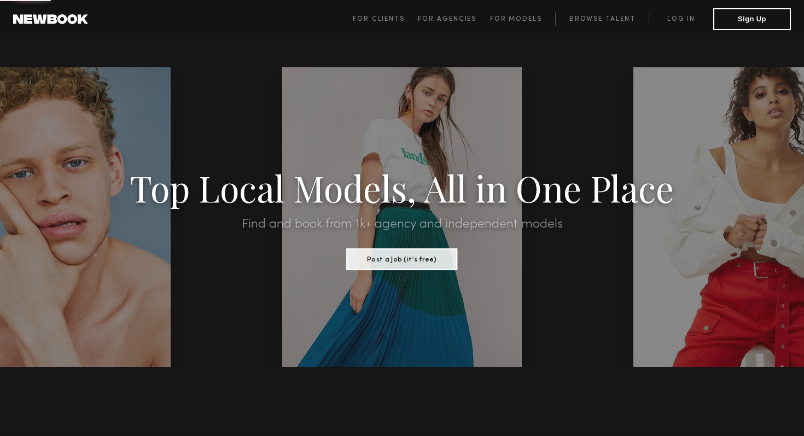 The image size is (804, 436). What do you see at coordinates (681, 19) in the screenshot?
I see `a: Log in` at bounding box center [681, 19].